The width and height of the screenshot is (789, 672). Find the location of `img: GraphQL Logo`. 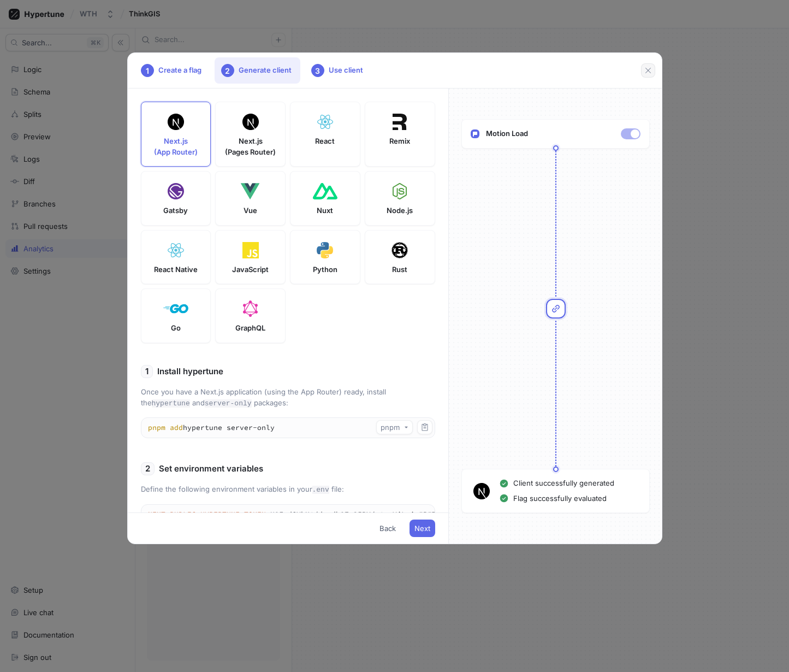

img: GraphQL Logo is located at coordinates (250, 308).